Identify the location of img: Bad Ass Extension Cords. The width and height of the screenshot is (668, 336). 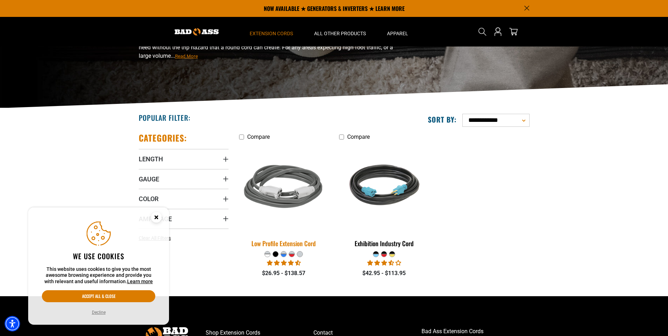
(197, 32).